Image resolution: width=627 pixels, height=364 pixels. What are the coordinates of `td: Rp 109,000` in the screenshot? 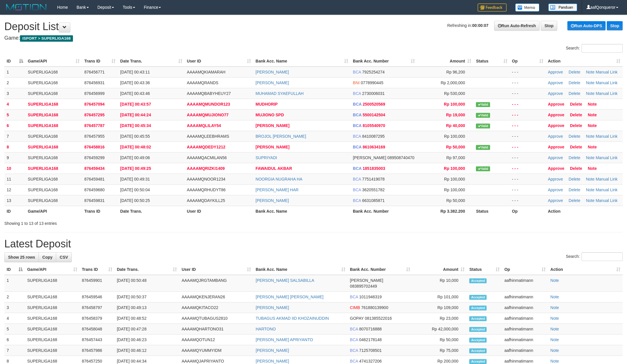 It's located at (440, 308).